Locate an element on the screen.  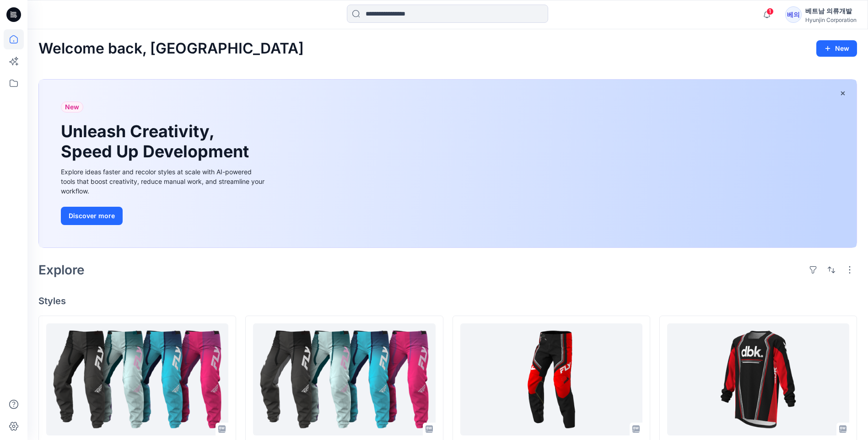
button: Discover more is located at coordinates (92, 216).